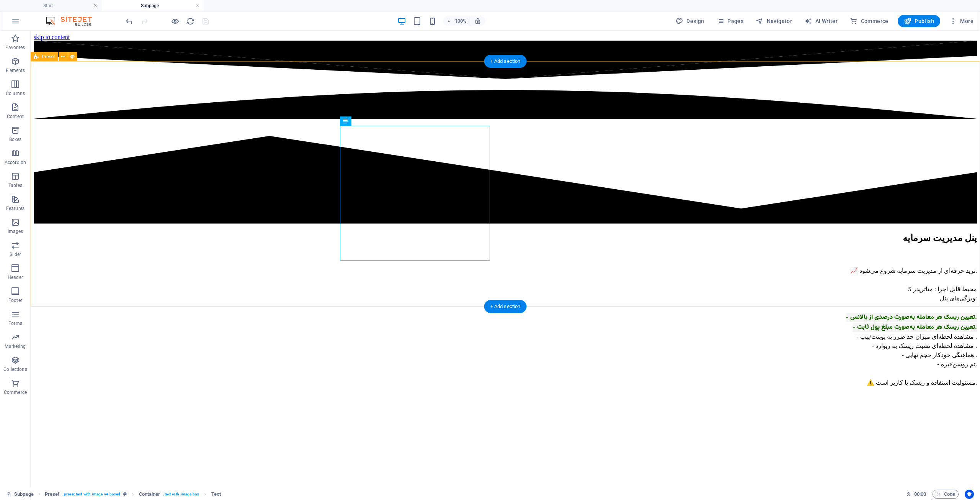  Describe the element at coordinates (690, 21) in the screenshot. I see `span: Design` at that location.